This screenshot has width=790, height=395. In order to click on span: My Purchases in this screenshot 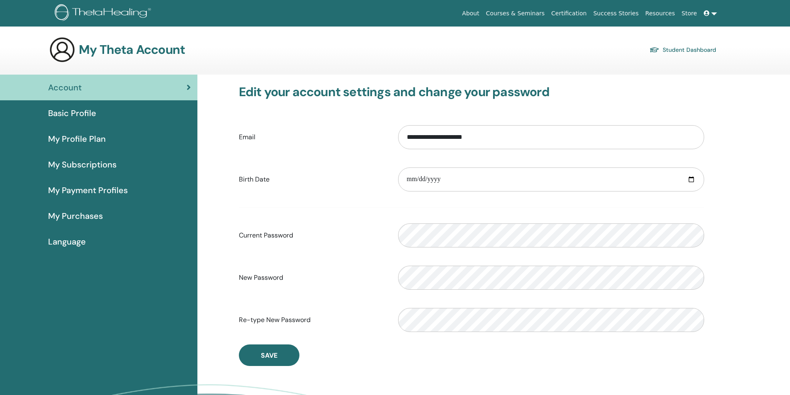, I will do `click(75, 216)`.